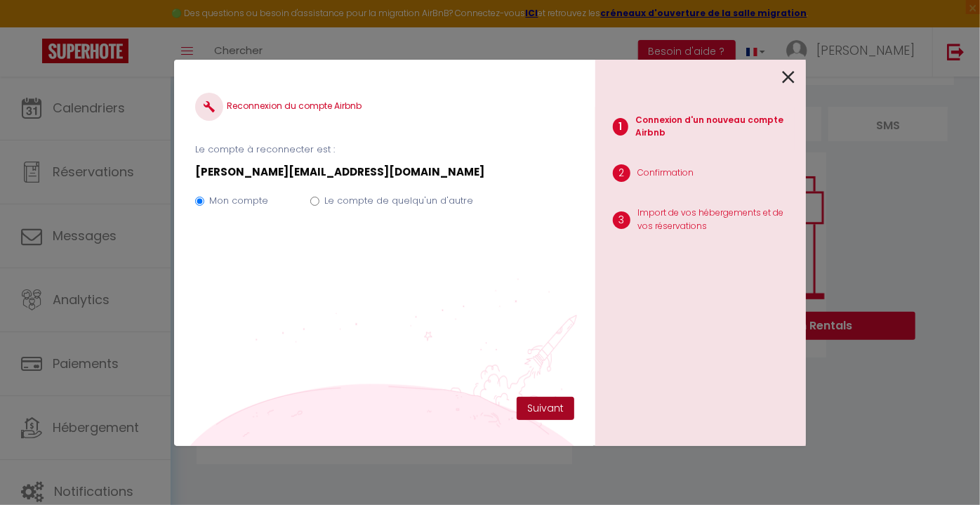 The height and width of the screenshot is (505, 980). Describe the element at coordinates (239, 201) in the screenshot. I see `label: Mon compte` at that location.